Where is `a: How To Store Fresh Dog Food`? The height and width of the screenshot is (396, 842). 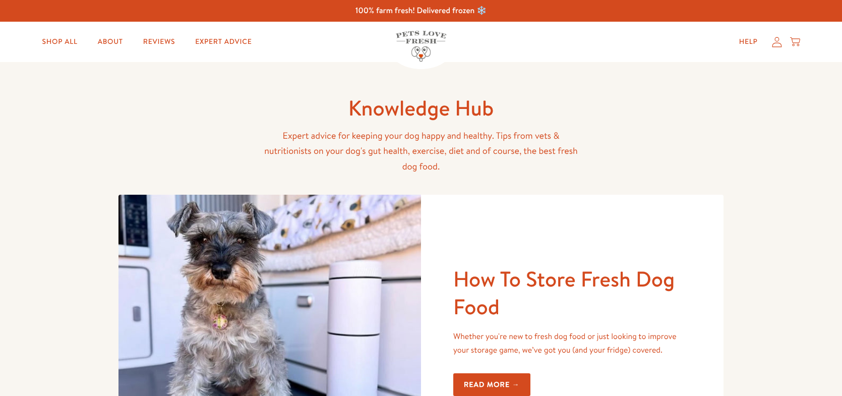 a: How To Store Fresh Dog Food is located at coordinates (563, 292).